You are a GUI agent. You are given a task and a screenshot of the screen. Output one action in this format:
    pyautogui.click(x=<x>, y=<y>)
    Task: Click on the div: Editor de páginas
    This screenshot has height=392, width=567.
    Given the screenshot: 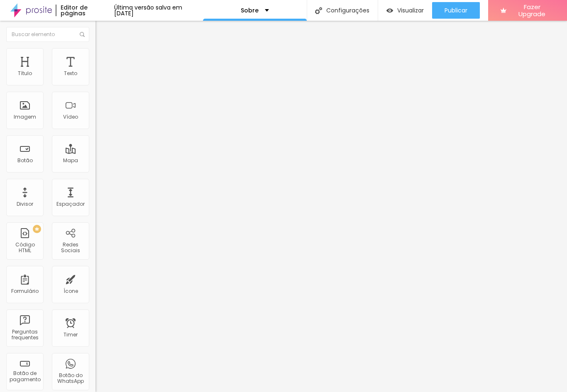 What is the action you would take?
    pyautogui.click(x=85, y=10)
    